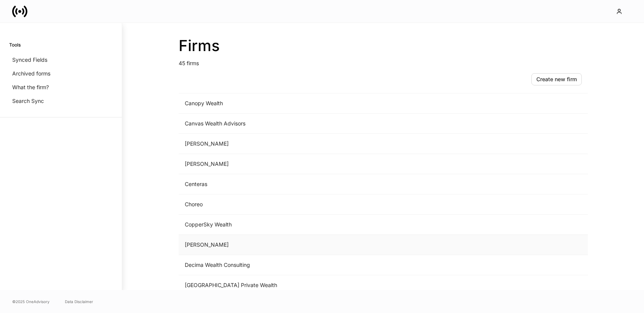 The width and height of the screenshot is (644, 313). I want to click on p: Synced Fields, so click(30, 60).